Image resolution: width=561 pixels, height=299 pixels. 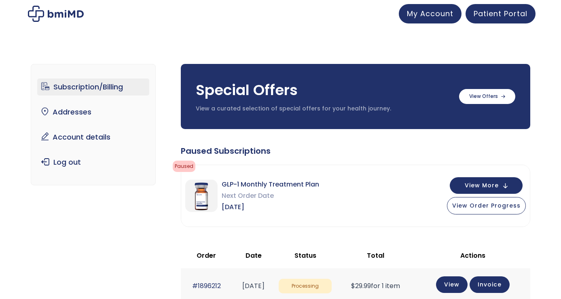 I want to click on span: Status, so click(x=306, y=255).